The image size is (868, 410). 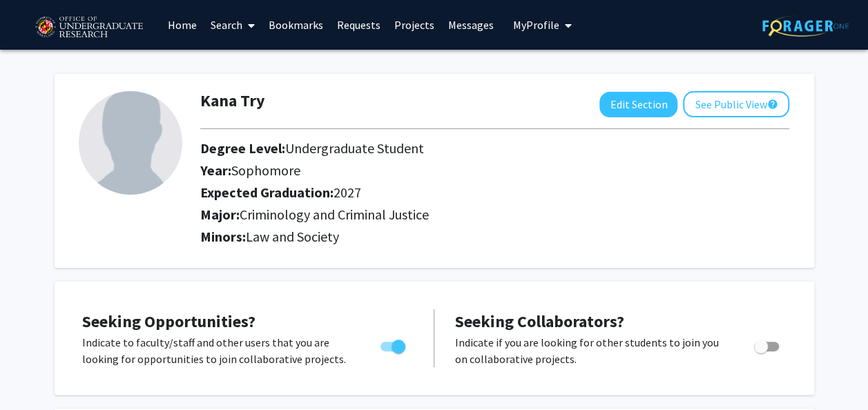 I want to click on button: See Public View, so click(x=736, y=105).